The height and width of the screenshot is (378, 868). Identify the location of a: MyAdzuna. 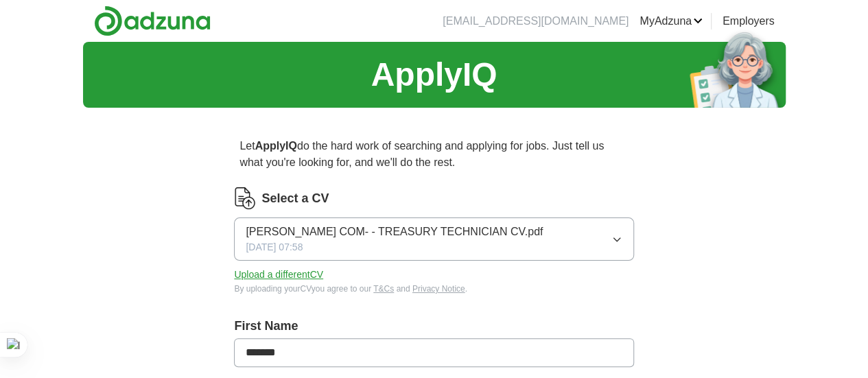
(671, 21).